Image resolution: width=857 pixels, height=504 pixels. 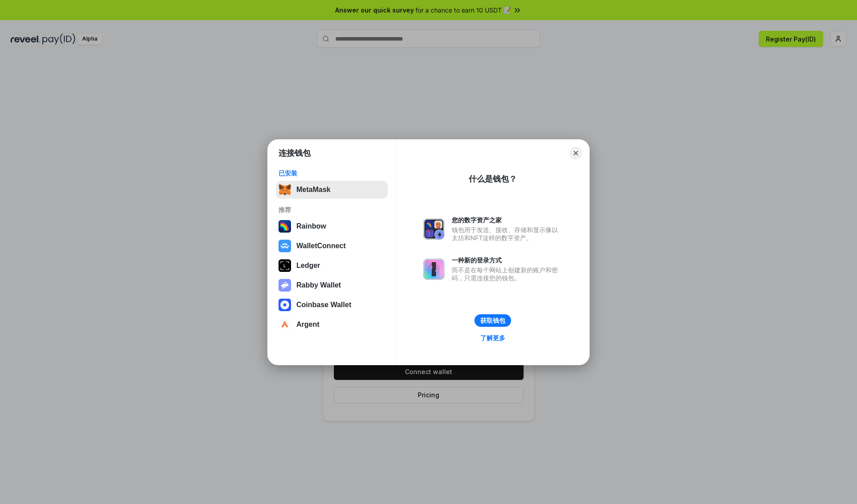 I want to click on div: Rainbow, so click(x=311, y=226).